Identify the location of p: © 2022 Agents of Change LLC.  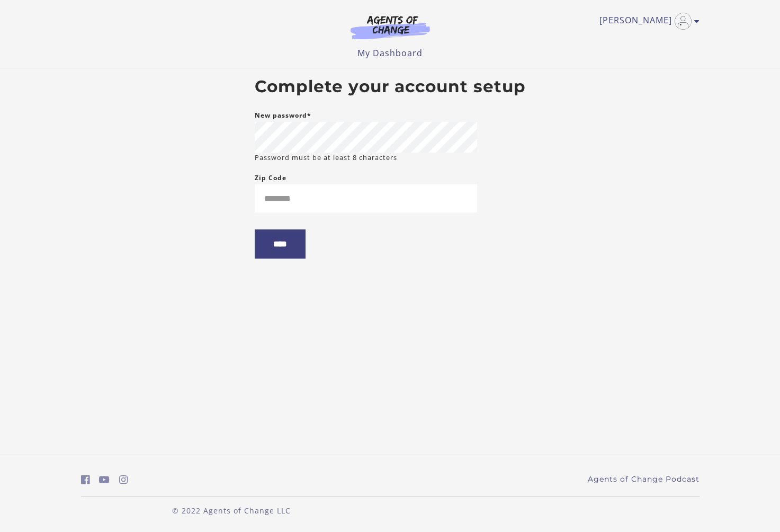
(231, 509).